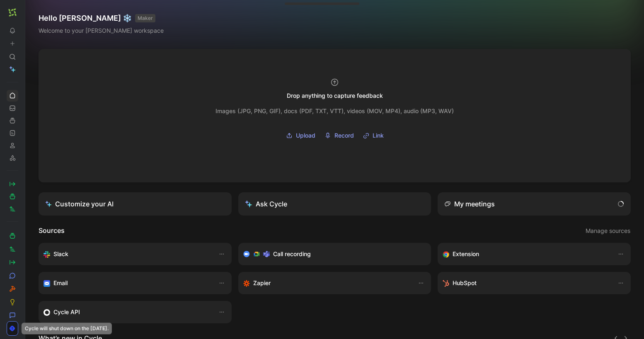  I want to click on div: Capture feedback from thousands of sources with Zapier (survey results, recordings, sheets, etc)., so click(326, 283).